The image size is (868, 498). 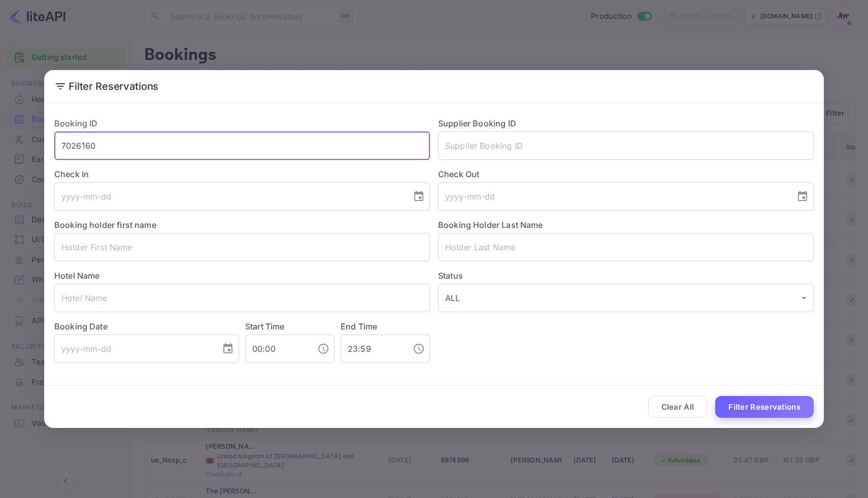 What do you see at coordinates (77, 276) in the screenshot?
I see `label: Hotel Name` at bounding box center [77, 276].